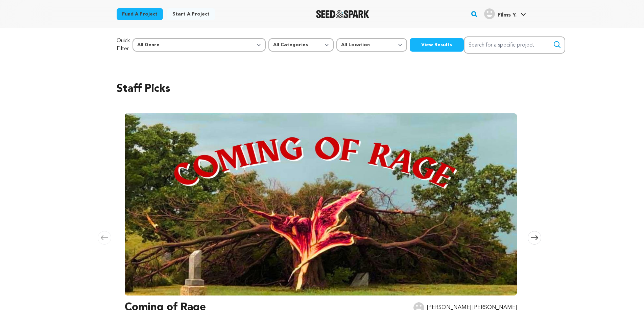 The image size is (644, 310). Describe the element at coordinates (321, 204) in the screenshot. I see `img: Coming of Rage image` at that location.